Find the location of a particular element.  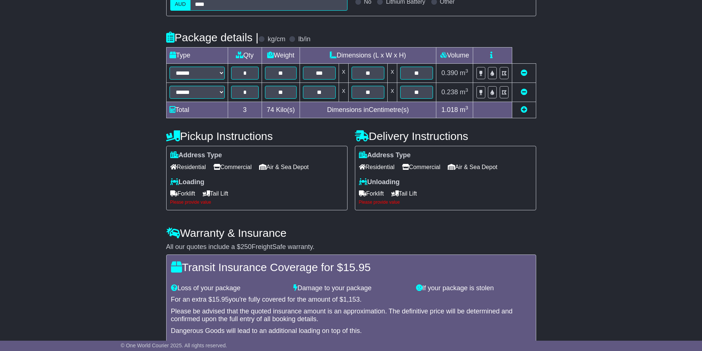

h4: Pickup Instructions is located at coordinates (257, 136).